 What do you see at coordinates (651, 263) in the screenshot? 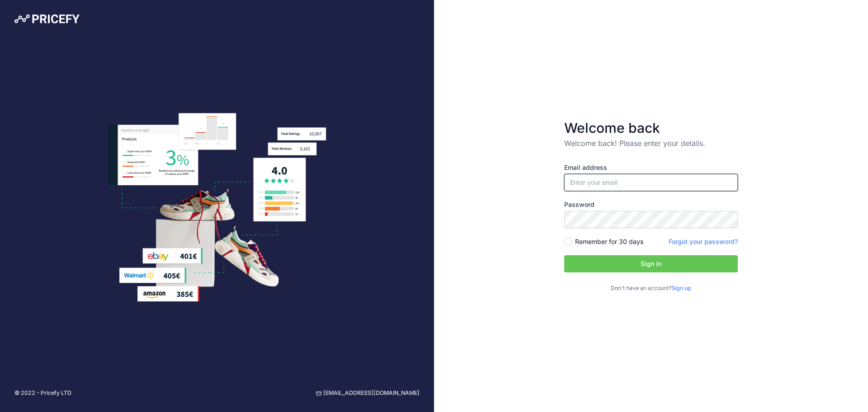
I see `button: Sign in` at bounding box center [651, 263].